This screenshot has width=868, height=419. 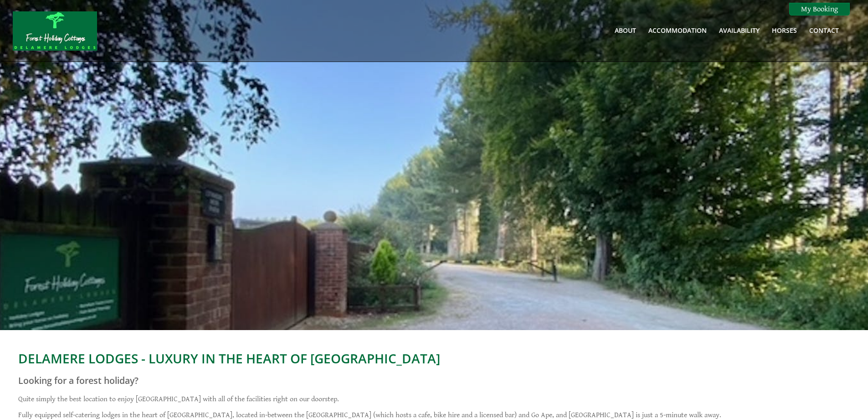 I want to click on a: My Booking, so click(x=819, y=9).